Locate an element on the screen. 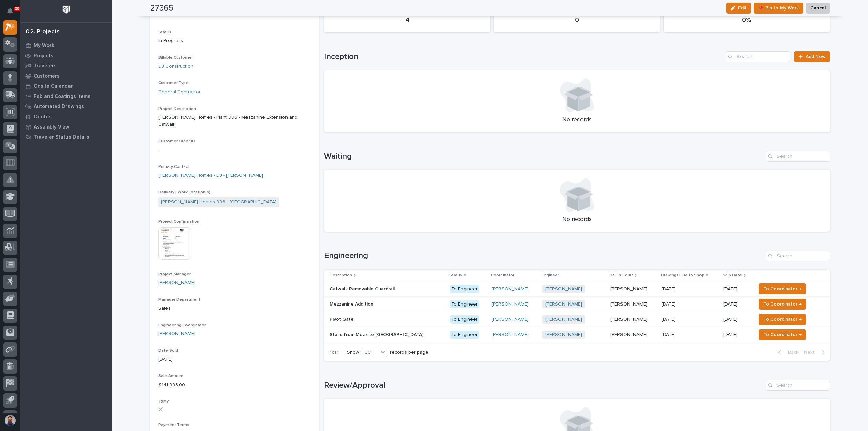 Image resolution: width=868 pixels, height=431 pixels. button: 📌 Pin to My Work is located at coordinates (778, 8).